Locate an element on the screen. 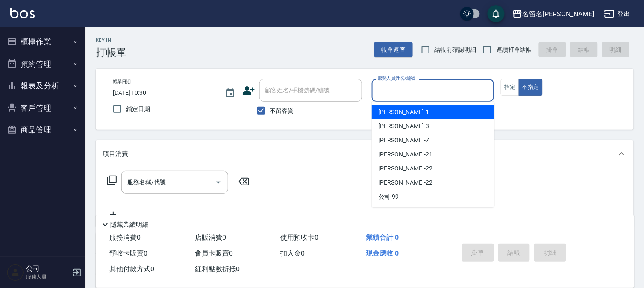 The image size is (644, 288). button: 登出 is located at coordinates (617, 13).